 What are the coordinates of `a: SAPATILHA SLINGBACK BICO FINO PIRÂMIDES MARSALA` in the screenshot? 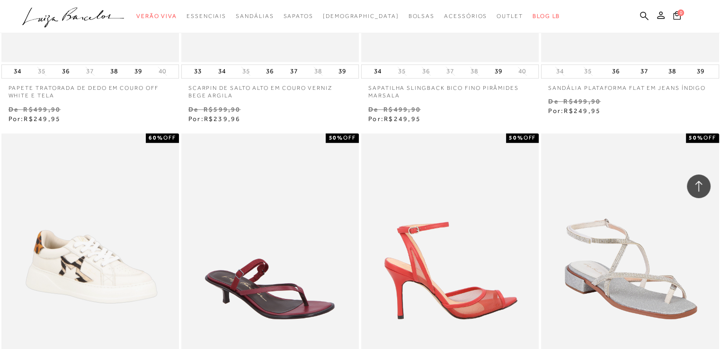 It's located at (449, 89).